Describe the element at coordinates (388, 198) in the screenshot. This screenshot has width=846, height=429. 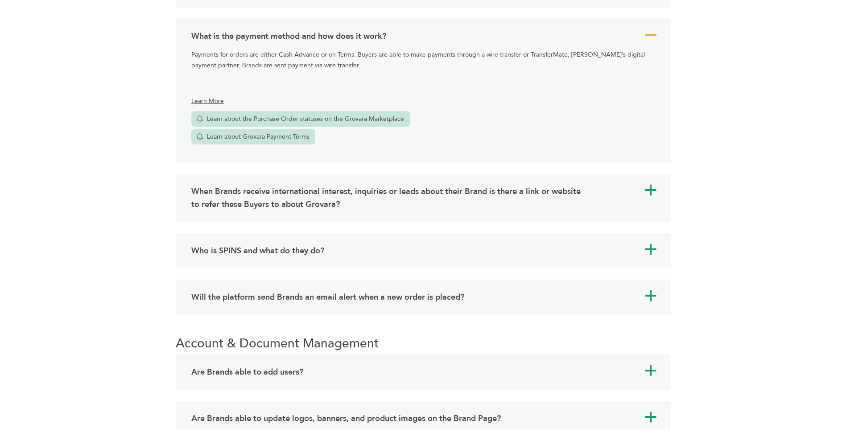
I see `h4: When Brands receive international interest, inquiries or leads about their Brand is there a link ...` at that location.